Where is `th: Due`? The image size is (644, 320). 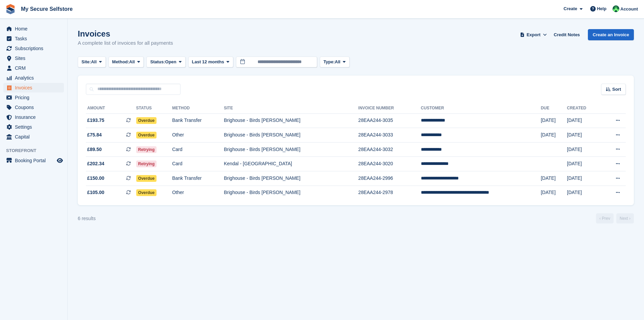 th: Due is located at coordinates (553, 108).